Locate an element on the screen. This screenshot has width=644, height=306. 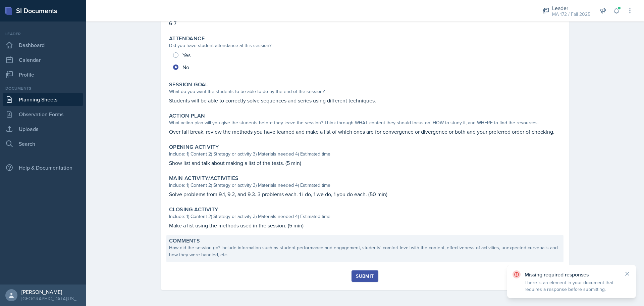
a: Planning Sheets is located at coordinates (43, 99).